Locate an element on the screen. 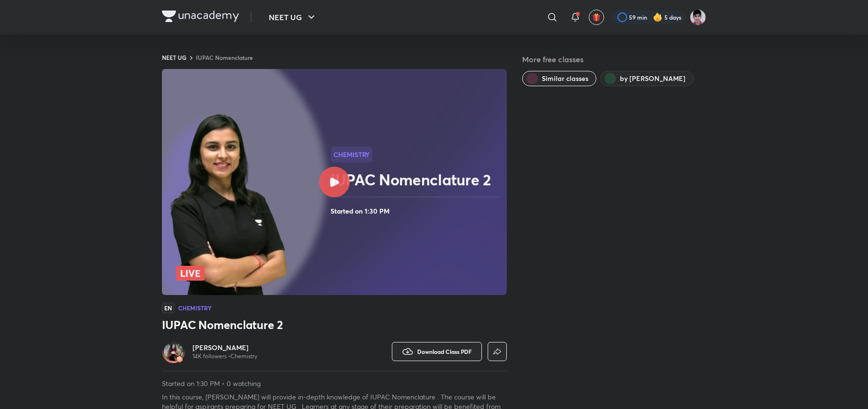  button: NEET UG is located at coordinates (293, 18).